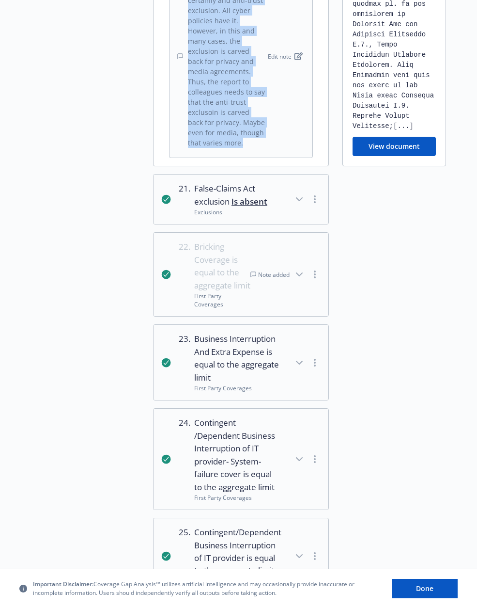  What do you see at coordinates (285, 56) in the screenshot?
I see `button: Edit note` at bounding box center [285, 56].